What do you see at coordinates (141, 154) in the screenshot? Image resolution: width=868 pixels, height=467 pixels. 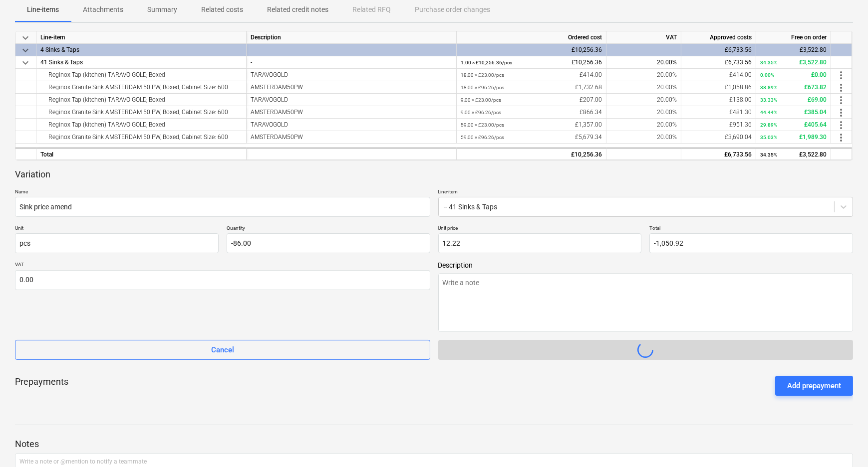 I see `div: Total` at bounding box center [141, 154].